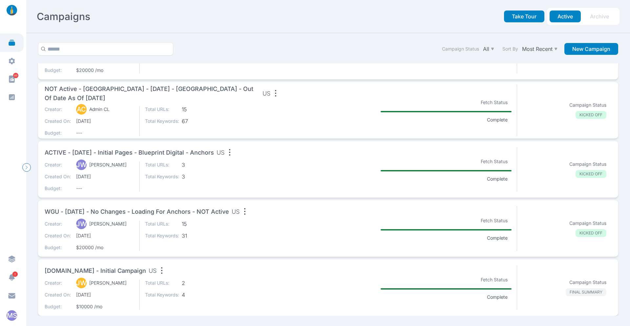 This screenshot has width=630, height=326. I want to click on div: AC, so click(81, 109).